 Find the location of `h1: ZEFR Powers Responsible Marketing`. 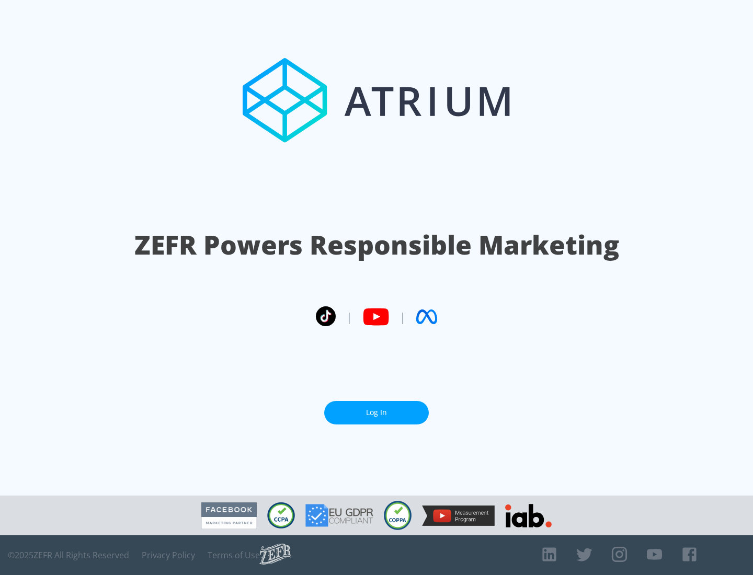

h1: ZEFR Powers Responsible Marketing is located at coordinates (377, 245).